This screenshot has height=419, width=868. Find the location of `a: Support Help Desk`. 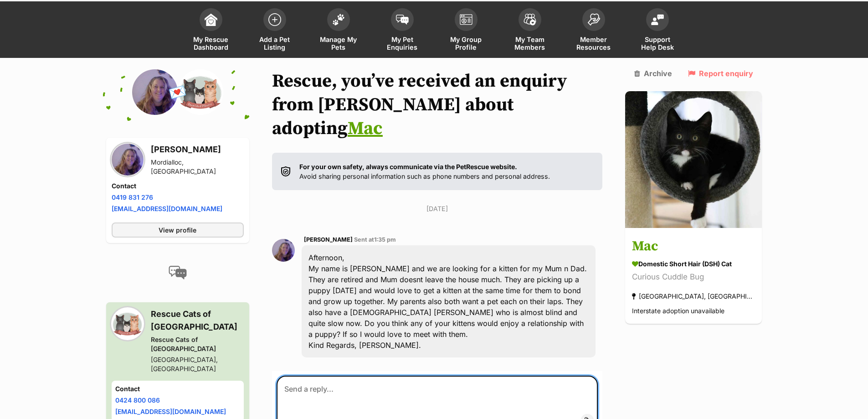

a: Support Help Desk is located at coordinates (658, 31).